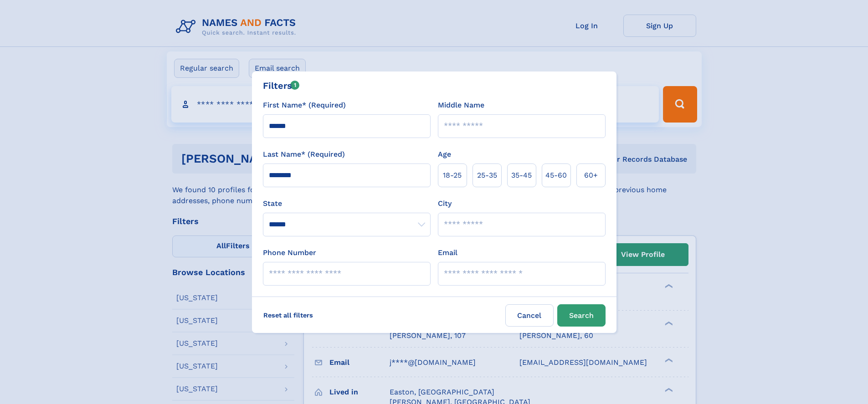  I want to click on label: Phone Number, so click(289, 253).